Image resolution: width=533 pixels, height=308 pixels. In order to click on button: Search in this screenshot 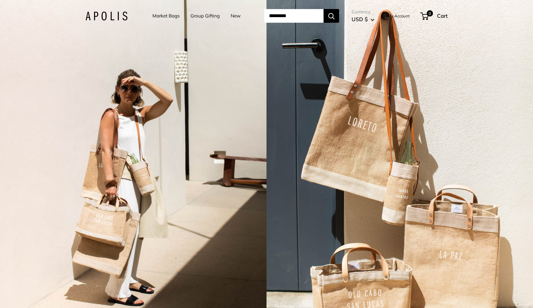, I will do `click(331, 16)`.